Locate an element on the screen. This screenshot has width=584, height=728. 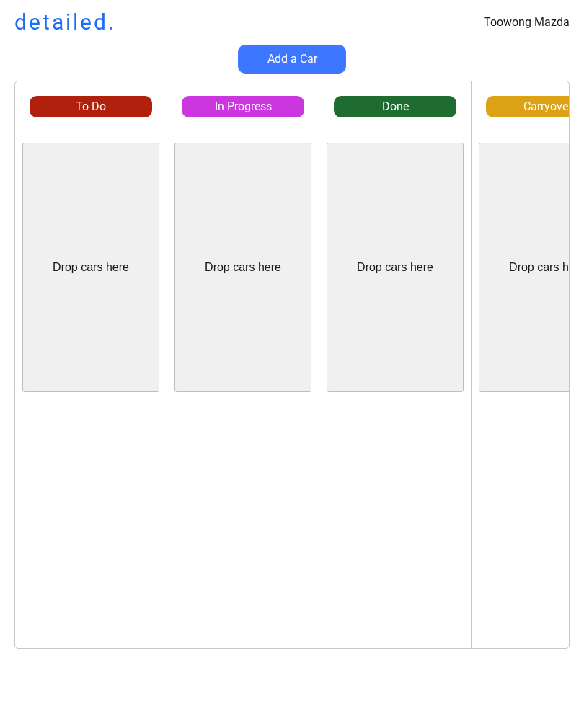
button: Add a Car is located at coordinates (292, 59).